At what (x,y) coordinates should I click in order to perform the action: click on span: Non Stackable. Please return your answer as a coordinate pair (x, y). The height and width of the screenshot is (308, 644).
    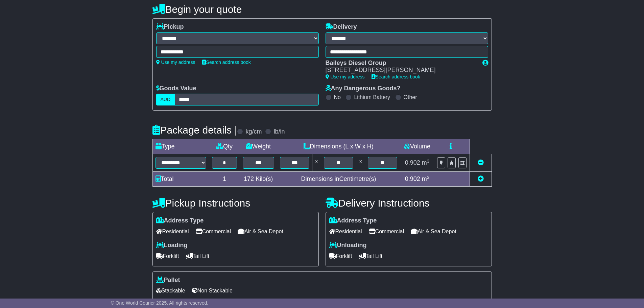
    Looking at the image, I should click on (212, 290).